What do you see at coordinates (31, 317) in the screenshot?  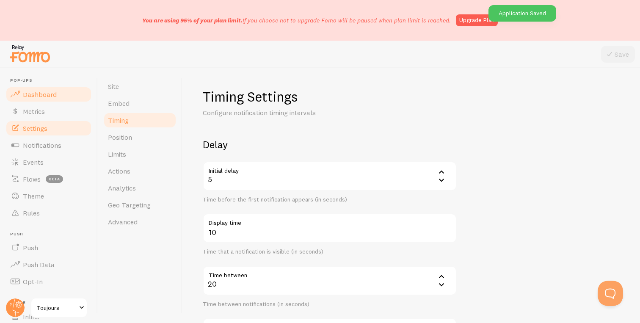 I see `span: Inline` at bounding box center [31, 317].